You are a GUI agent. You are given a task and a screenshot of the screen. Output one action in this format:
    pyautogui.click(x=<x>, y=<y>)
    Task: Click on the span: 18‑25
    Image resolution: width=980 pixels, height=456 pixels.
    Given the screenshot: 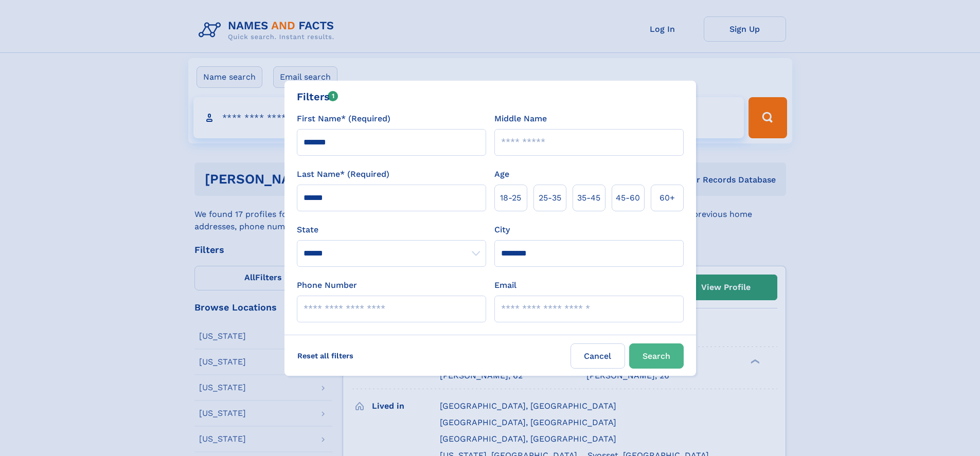 What is the action you would take?
    pyautogui.click(x=510, y=198)
    